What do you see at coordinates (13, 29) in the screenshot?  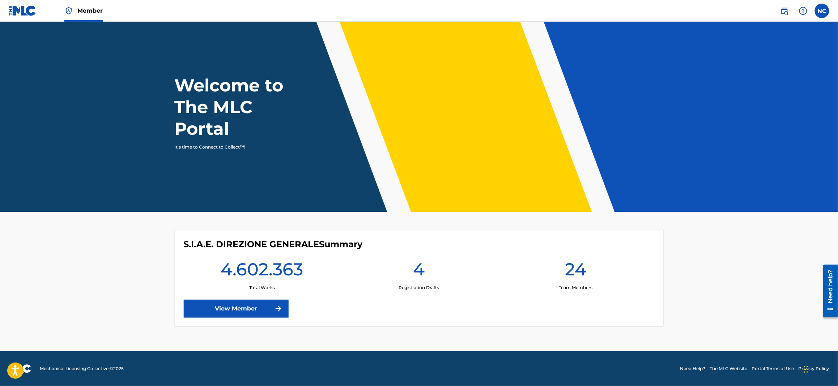 I see `div: Open Resource Center` at bounding box center [13, 29].